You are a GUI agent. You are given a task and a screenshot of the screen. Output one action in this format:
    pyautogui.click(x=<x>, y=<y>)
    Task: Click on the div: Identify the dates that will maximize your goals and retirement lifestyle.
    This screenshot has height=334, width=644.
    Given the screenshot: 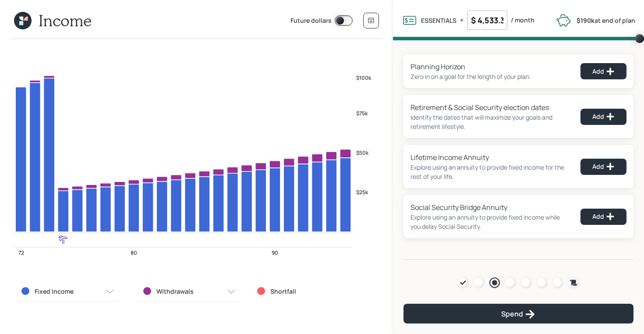 What is the action you would take?
    pyautogui.click(x=490, y=122)
    